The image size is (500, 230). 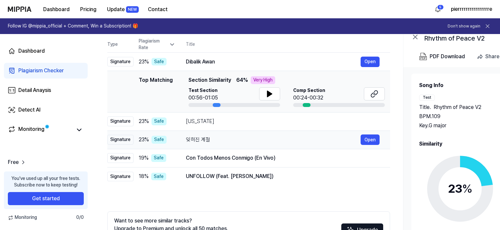 What do you see at coordinates (56, 9) in the screenshot?
I see `button: Dashboard` at bounding box center [56, 9].